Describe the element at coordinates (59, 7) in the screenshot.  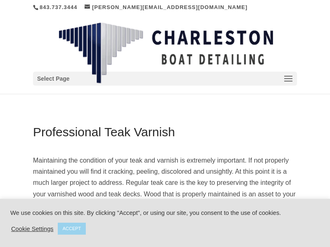
I see `a: 843.737.3444` at that location.